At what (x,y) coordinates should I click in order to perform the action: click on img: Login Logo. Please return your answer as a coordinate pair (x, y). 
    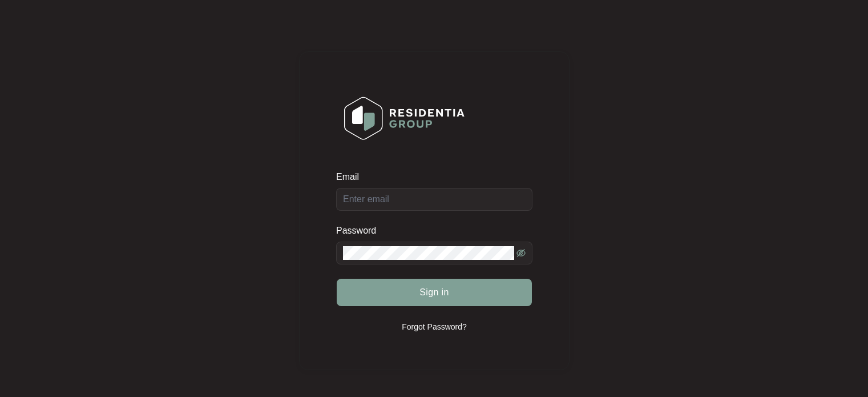
    Looking at the image, I should click on (404, 118).